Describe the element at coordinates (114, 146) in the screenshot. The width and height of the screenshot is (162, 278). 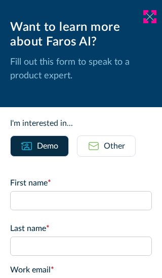
I see `div: Other` at that location.